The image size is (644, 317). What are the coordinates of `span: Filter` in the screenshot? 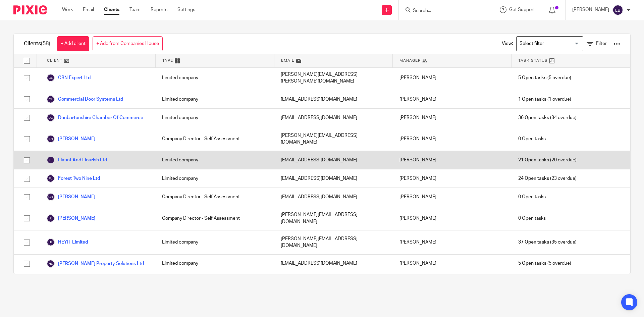 It's located at (601, 44).